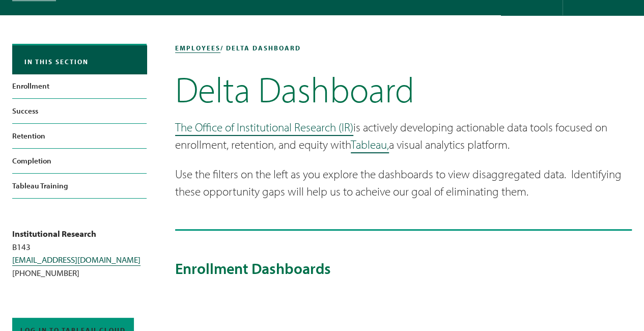 This screenshot has height=331, width=644. I want to click on span: B143, so click(21, 247).